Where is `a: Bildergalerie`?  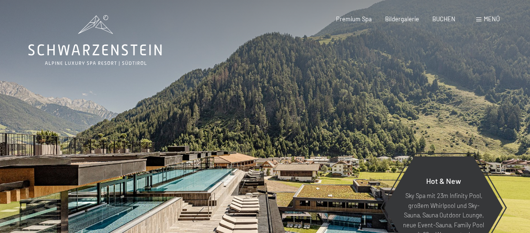
a: Bildergalerie is located at coordinates (402, 19).